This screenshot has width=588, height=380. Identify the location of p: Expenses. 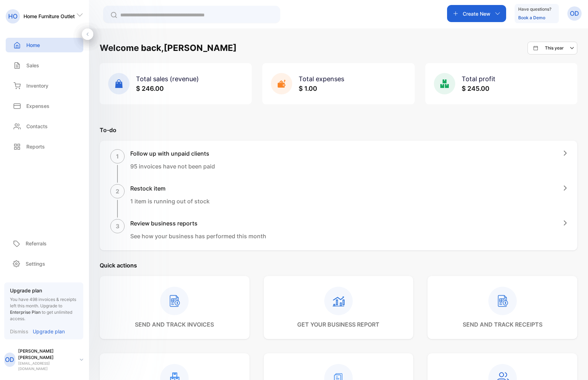
(38, 106).